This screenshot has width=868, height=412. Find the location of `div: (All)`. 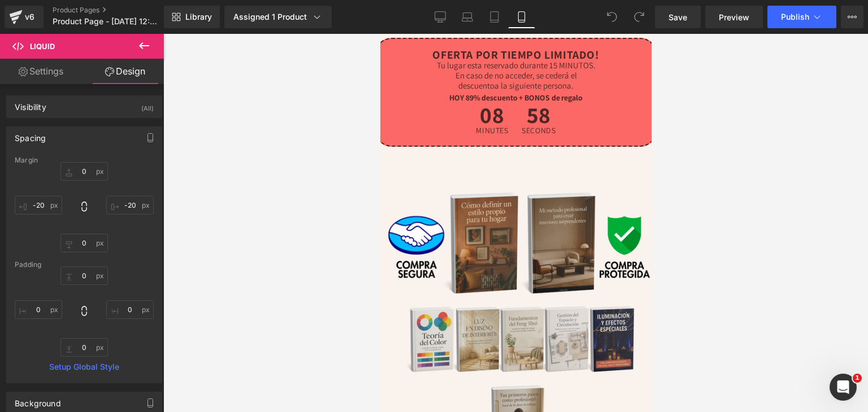

div: (All) is located at coordinates (148, 105).